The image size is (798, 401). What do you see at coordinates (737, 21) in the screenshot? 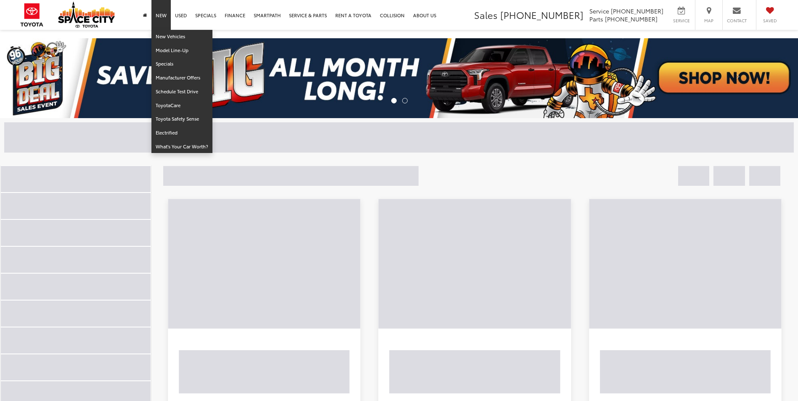
I see `span: Contact` at bounding box center [737, 21].